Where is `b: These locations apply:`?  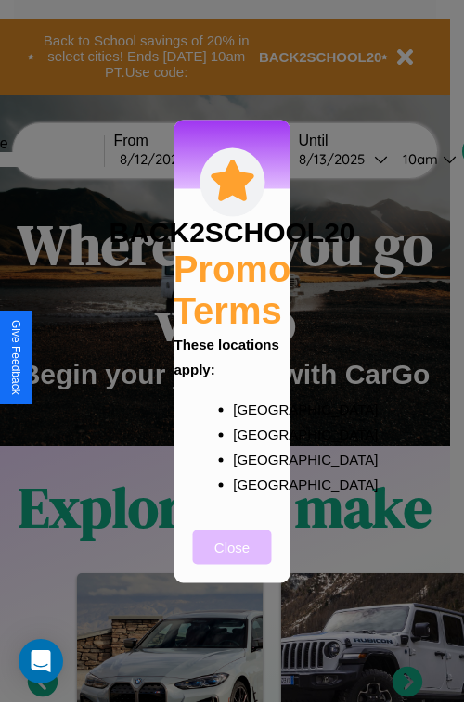
b: These locations apply: is located at coordinates (226, 356).